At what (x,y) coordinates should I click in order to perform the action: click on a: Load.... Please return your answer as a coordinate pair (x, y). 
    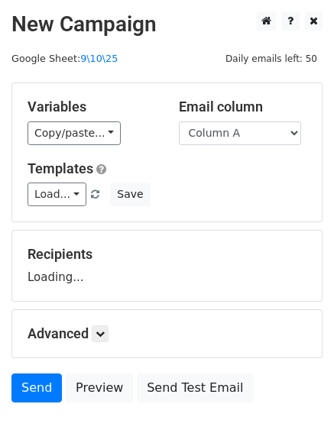
    Looking at the image, I should click on (57, 194).